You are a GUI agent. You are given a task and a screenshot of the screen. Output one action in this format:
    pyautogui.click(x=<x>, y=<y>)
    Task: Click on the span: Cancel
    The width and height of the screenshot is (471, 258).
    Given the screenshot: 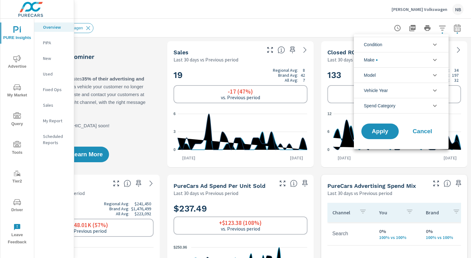 What is the action you would take?
    pyautogui.click(x=422, y=131)
    